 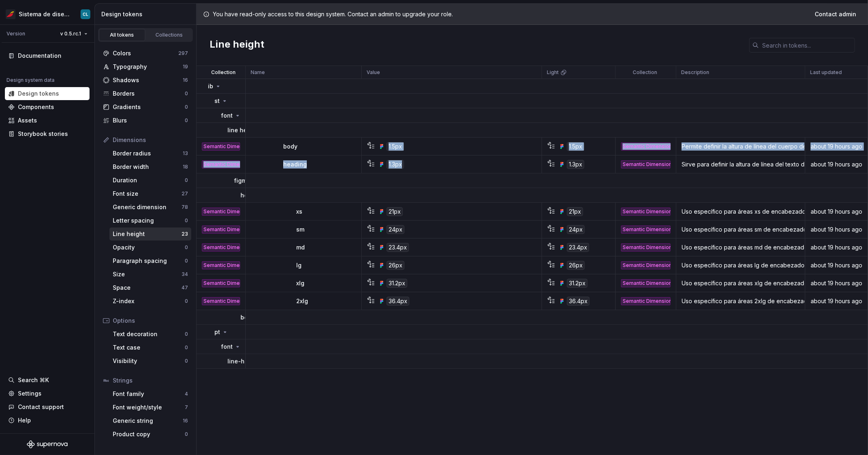 I want to click on a: Paragraph spacing0, so click(x=151, y=260).